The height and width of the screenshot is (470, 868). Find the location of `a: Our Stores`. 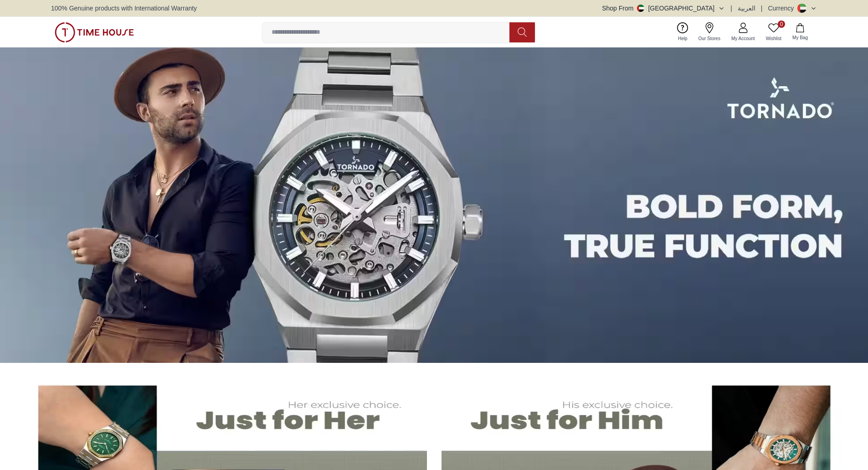

a: Our Stores is located at coordinates (709, 32).